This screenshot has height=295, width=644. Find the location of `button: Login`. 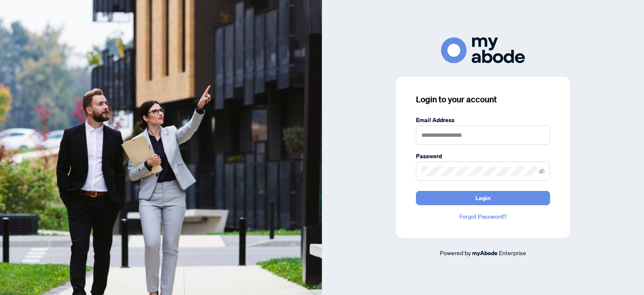

button: Login is located at coordinates (483, 198).